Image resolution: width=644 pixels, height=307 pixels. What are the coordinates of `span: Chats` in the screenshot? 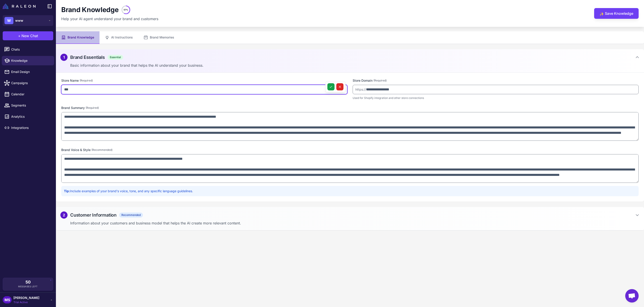 It's located at (31, 49).